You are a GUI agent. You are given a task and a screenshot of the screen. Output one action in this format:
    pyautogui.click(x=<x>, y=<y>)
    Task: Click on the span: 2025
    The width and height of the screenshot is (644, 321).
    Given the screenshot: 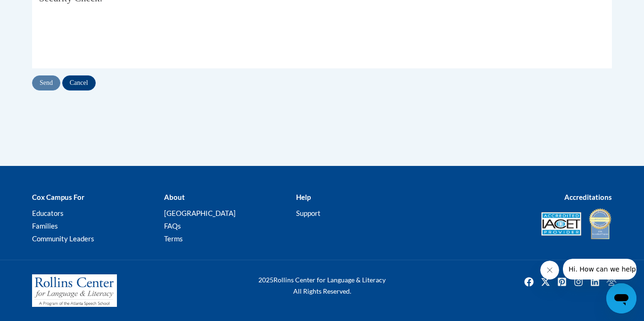 What is the action you would take?
    pyautogui.click(x=266, y=279)
    